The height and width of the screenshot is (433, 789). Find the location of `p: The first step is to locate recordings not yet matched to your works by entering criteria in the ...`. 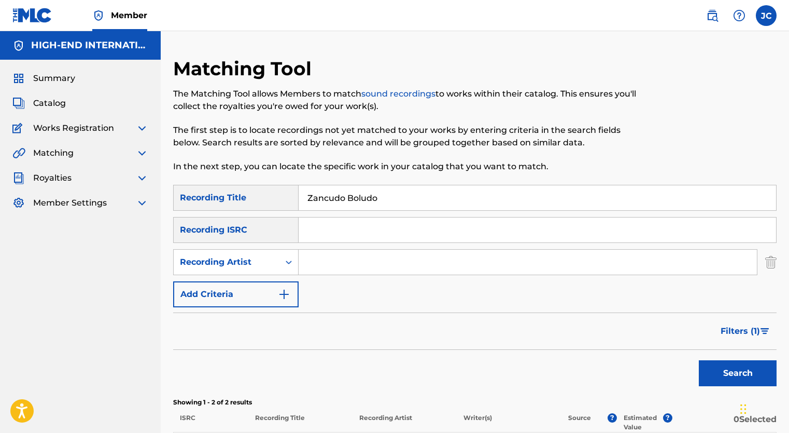

p: The first step is to locate recordings not yet matched to your works by entering criteria in the ... is located at coordinates (406, 136).